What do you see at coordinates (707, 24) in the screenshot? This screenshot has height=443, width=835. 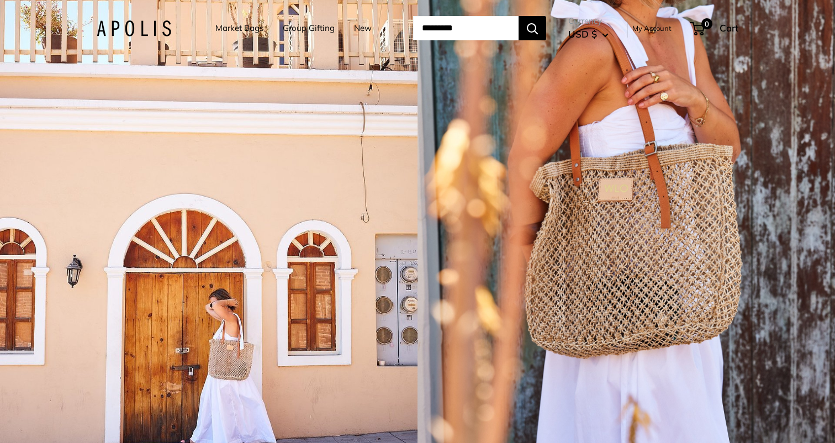 I see `span: 0` at bounding box center [707, 24].